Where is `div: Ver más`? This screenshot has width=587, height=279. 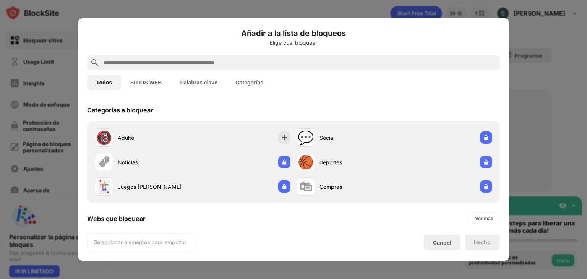
div: Ver más is located at coordinates (484, 219).